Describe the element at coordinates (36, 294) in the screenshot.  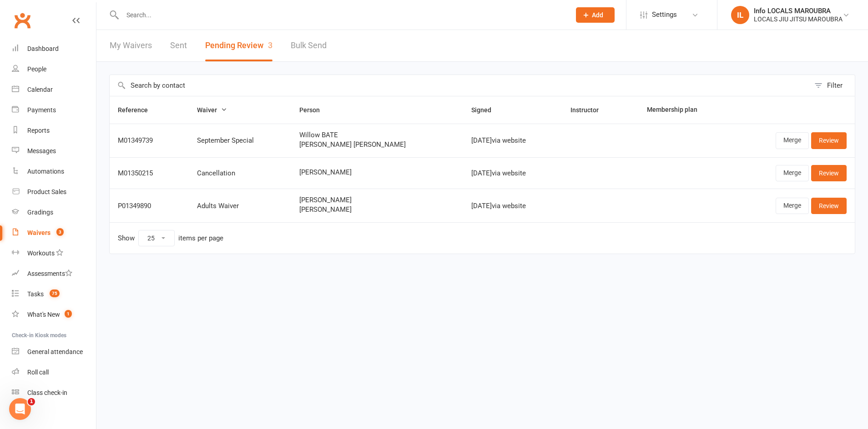
I see `div: Tasks` at that location.